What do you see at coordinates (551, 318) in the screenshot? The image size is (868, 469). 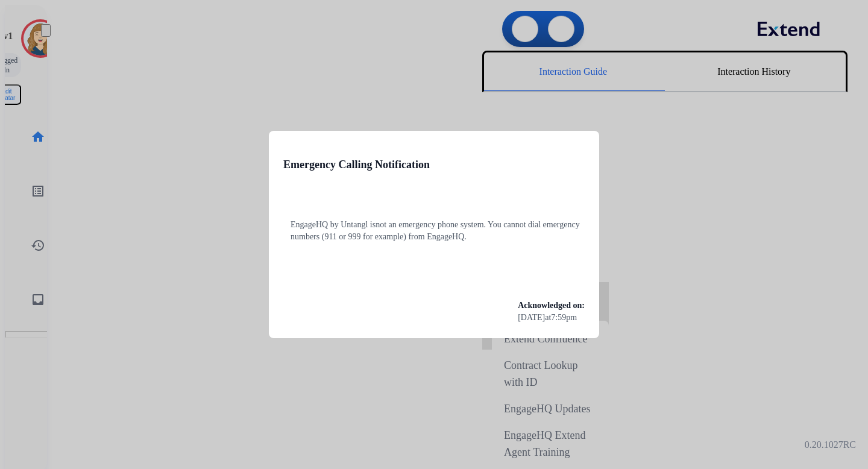 I see `div: at` at bounding box center [551, 318].